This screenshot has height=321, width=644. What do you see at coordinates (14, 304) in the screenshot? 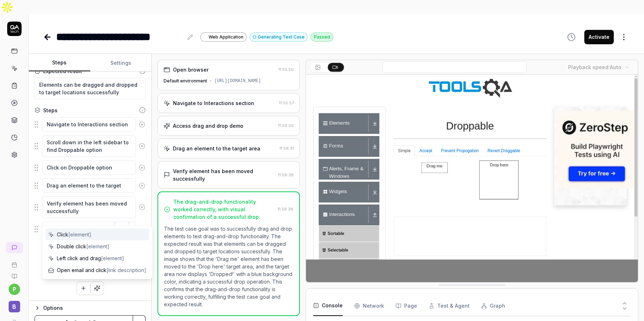
I see `button: b` at bounding box center [14, 304].